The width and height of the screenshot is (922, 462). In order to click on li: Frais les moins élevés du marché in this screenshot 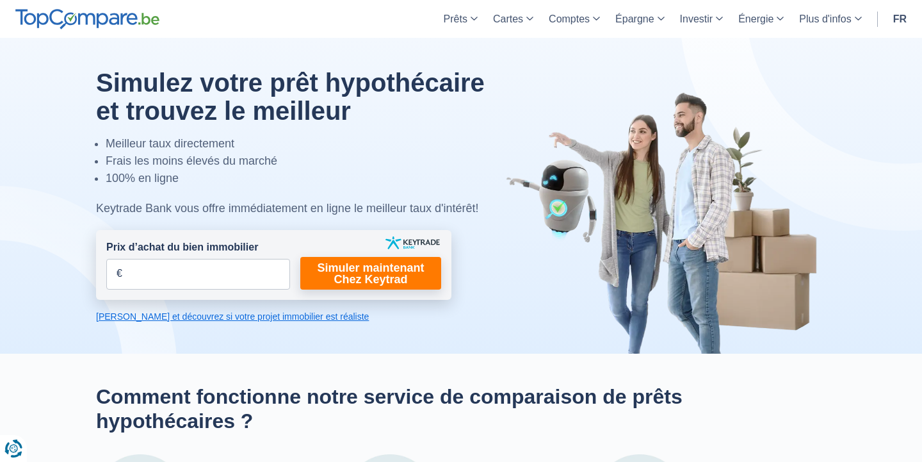, I will do `click(310, 161)`.